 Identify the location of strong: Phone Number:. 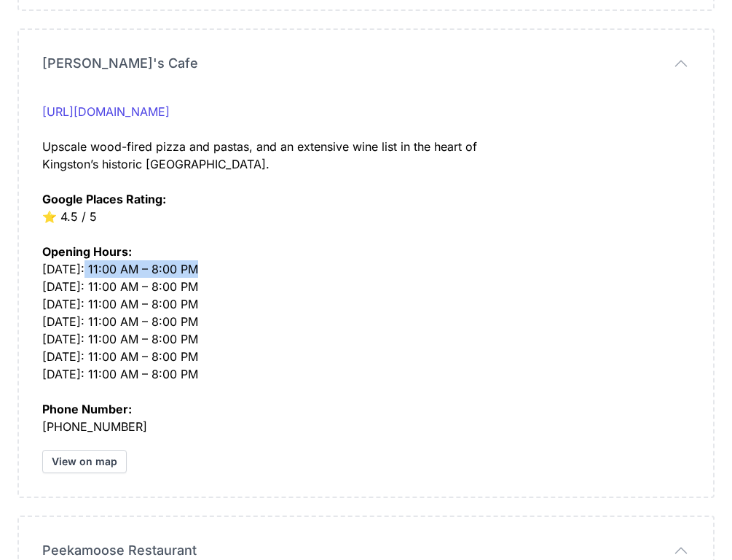
(86, 409).